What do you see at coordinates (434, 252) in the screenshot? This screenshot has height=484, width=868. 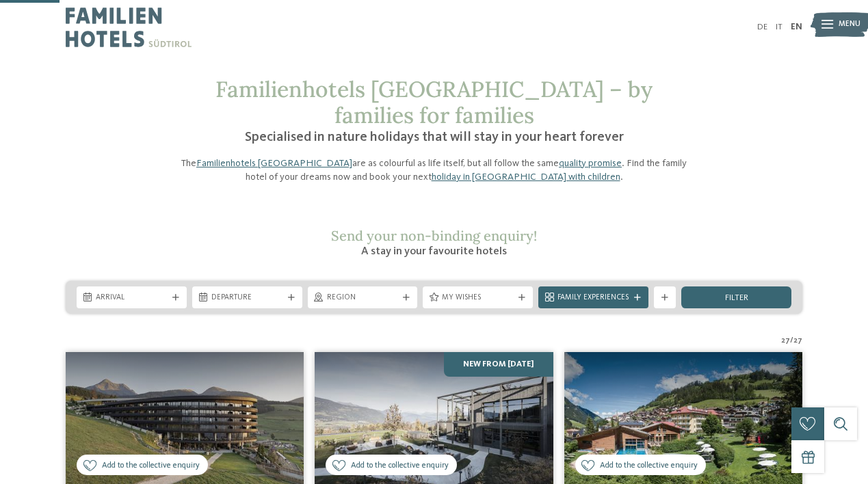 I see `span: A stay in your favourite hotels` at bounding box center [434, 252].